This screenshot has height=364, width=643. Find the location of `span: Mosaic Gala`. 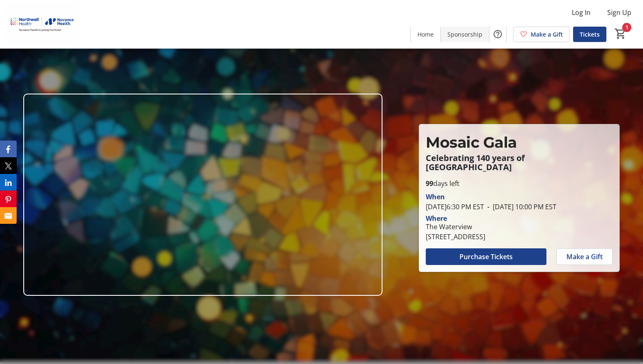

span: Mosaic Gala is located at coordinates (471, 142).